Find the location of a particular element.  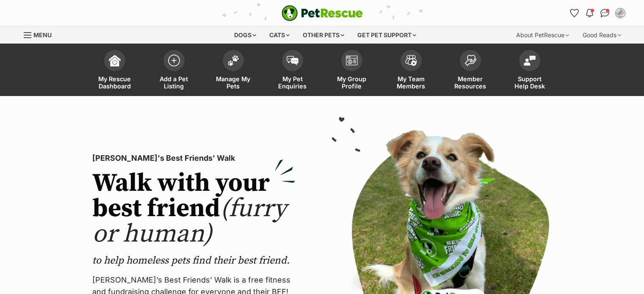

span: Add a Pet Listing is located at coordinates (174, 83).